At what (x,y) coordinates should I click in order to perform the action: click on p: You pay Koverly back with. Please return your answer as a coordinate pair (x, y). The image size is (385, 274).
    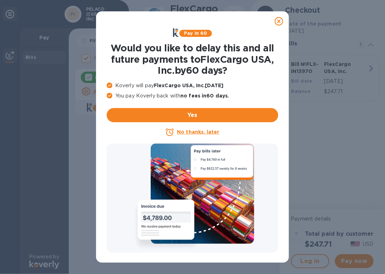
    Looking at the image, I should click on (192, 96).